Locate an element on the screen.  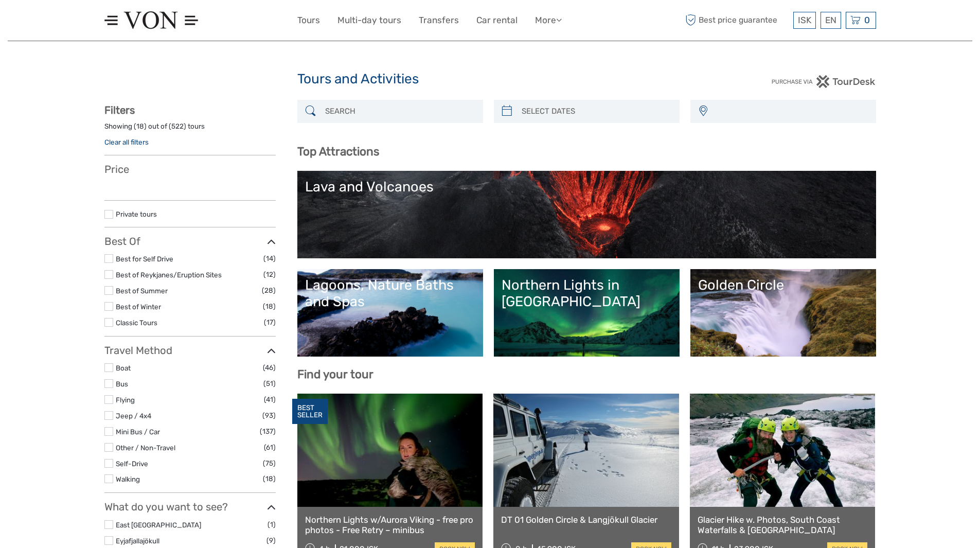
img: 1574-8e98ae90-1d34-46d6-9ccb-78f4724058c1_logo_small.jpg is located at coordinates (151, 20).